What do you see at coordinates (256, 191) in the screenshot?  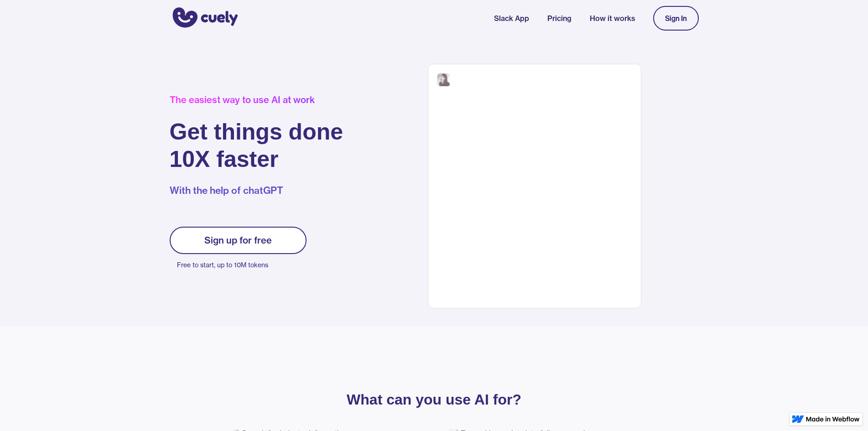 I see `p: With the help of chatGPT` at bounding box center [256, 191].